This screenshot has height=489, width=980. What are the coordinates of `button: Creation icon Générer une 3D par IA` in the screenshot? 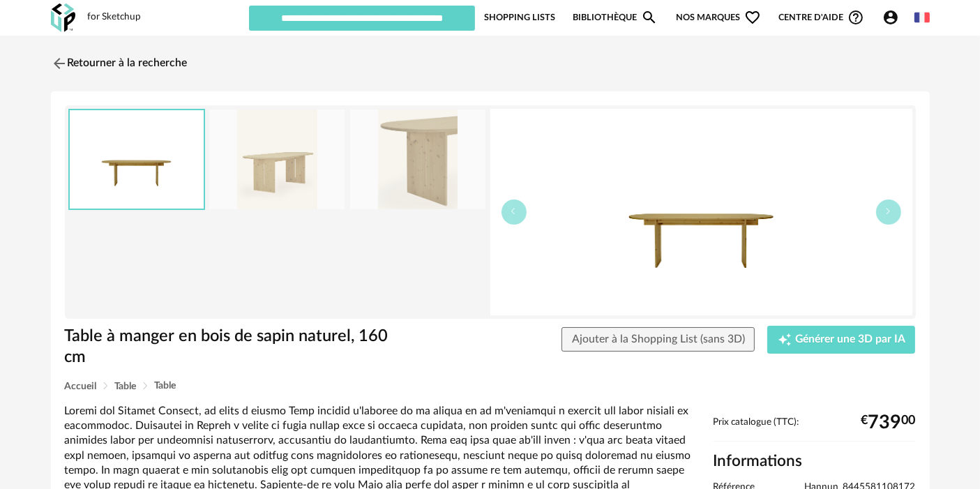 It's located at (841, 340).